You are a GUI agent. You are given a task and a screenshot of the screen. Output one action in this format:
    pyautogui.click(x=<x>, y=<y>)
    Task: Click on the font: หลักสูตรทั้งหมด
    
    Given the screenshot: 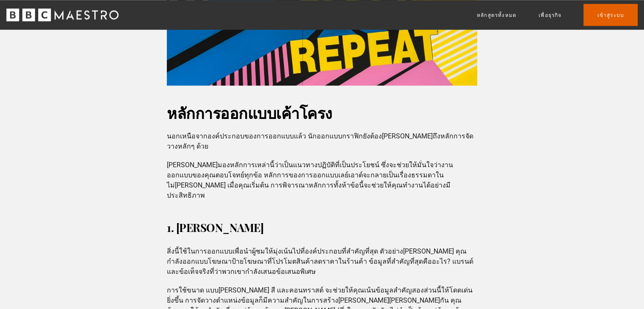 What is the action you would take?
    pyautogui.click(x=497, y=15)
    